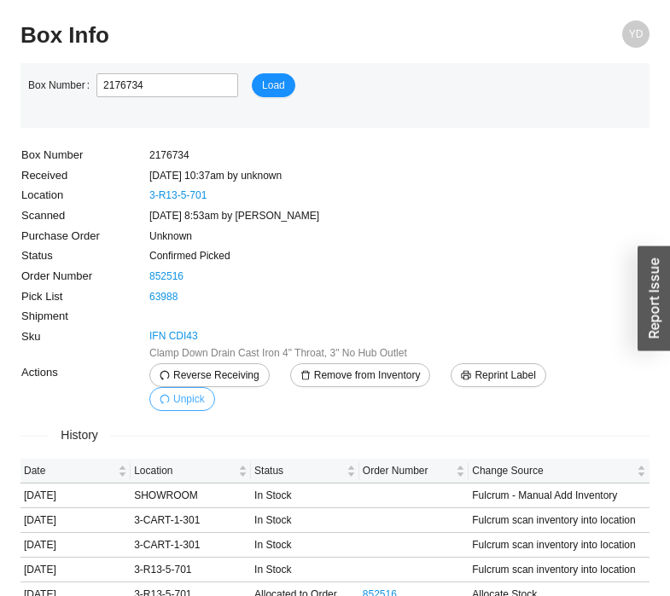 The height and width of the screenshot is (596, 670). Describe the element at coordinates (166, 276) in the screenshot. I see `a: 852516` at that location.